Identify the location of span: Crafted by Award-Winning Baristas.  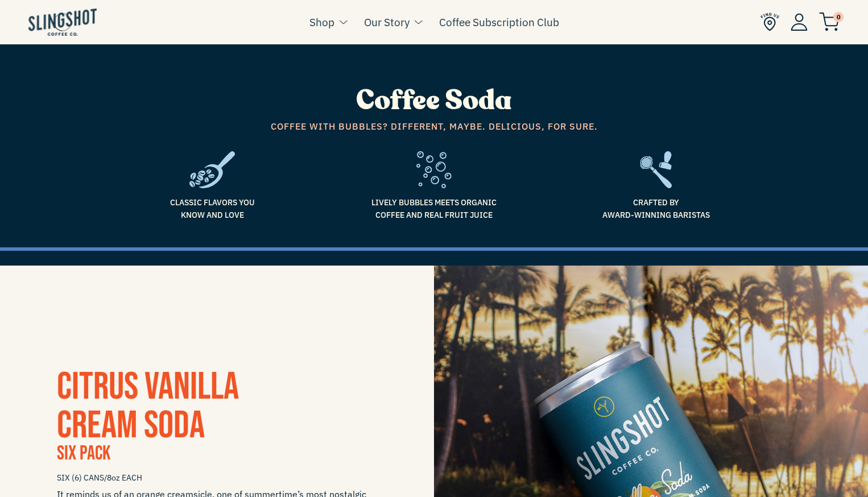
(656, 209).